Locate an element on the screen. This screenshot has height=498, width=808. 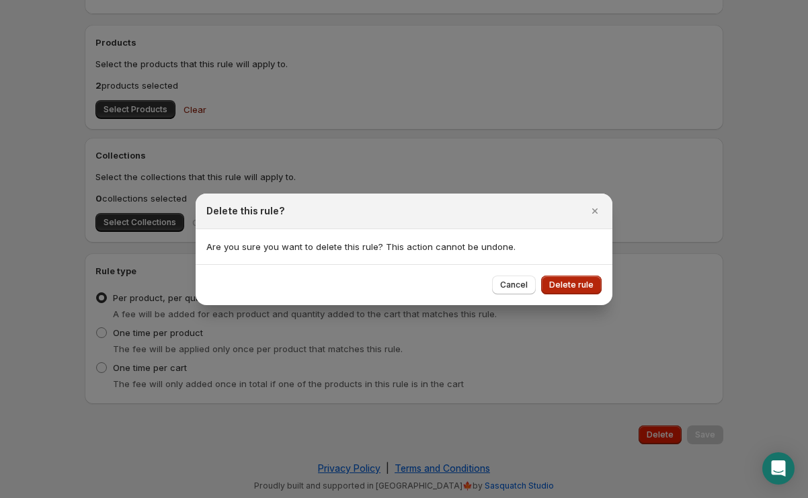
div: Open Intercom Messenger is located at coordinates (779, 469).